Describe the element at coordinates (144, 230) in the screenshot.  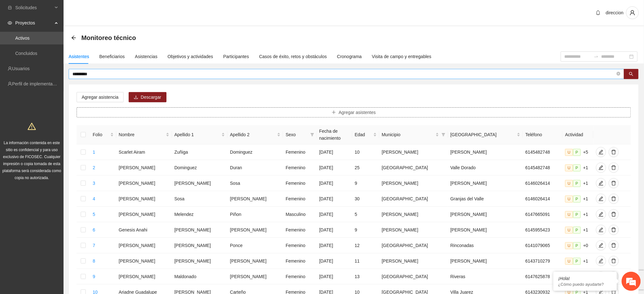
I see `td: Genesis Anahi` at that location.